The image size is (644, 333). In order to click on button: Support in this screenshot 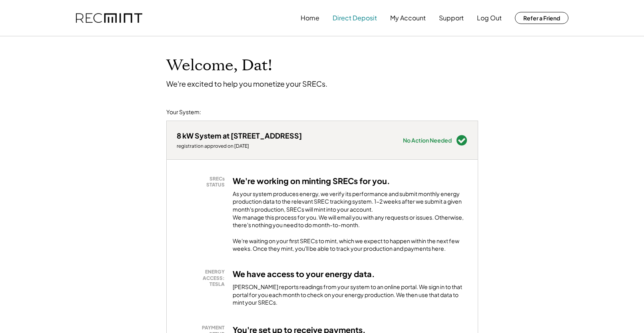, I will do `click(451, 18)`.